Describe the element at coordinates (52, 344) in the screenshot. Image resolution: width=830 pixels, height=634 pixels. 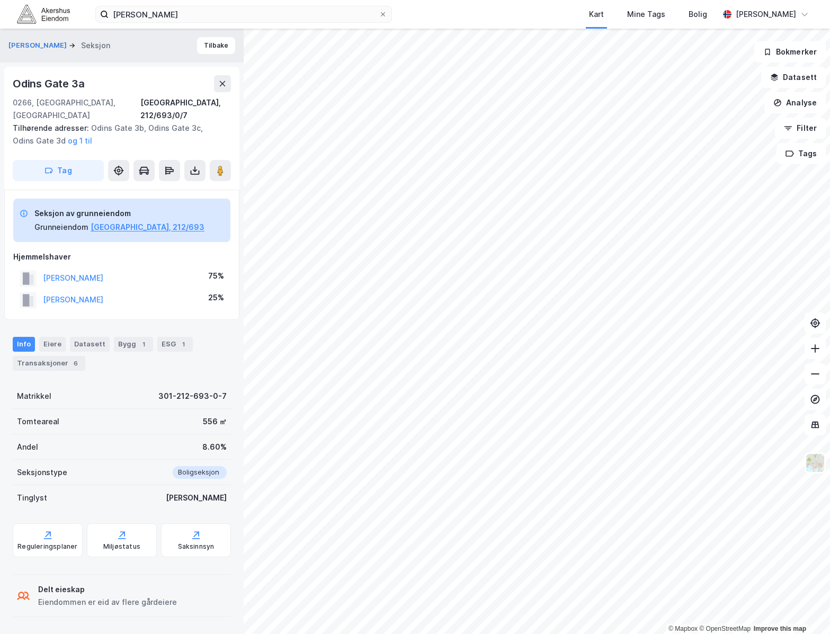
I see `div: Eiere` at that location.